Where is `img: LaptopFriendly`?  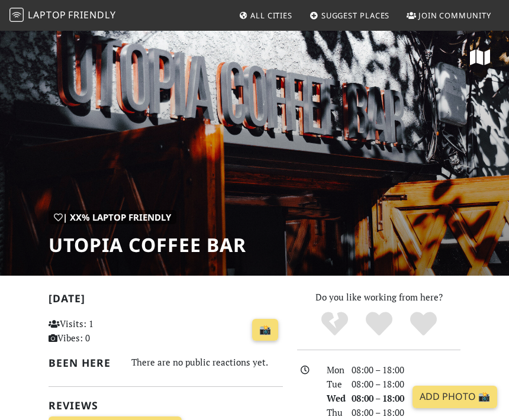 img: LaptopFriendly is located at coordinates (17, 15).